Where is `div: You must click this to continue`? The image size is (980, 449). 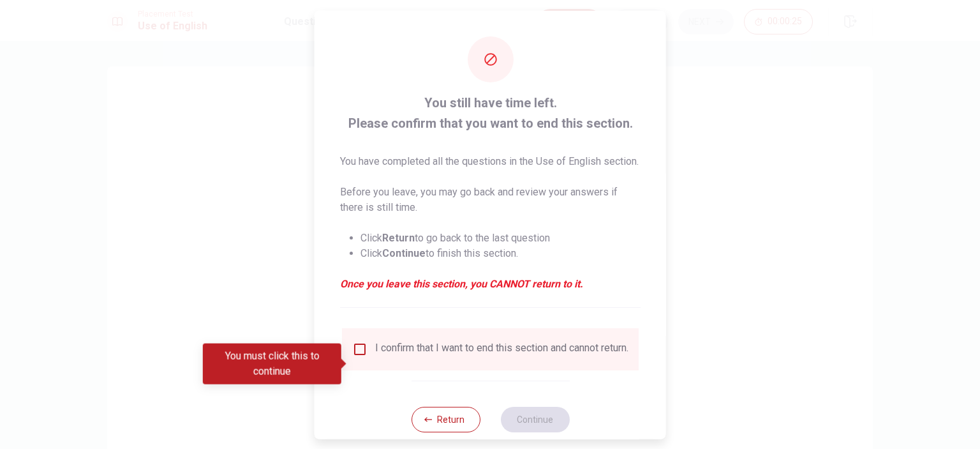
div: You must click this to continue is located at coordinates (272, 364).